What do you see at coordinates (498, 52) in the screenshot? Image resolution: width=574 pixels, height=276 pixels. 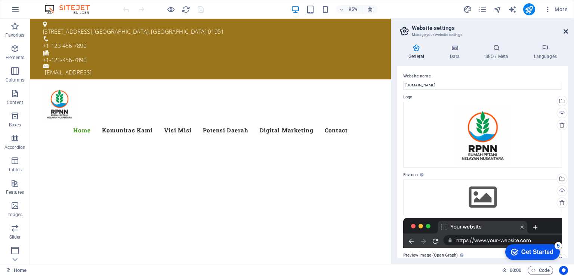 I see `h4: SEO / Meta` at bounding box center [498, 52].